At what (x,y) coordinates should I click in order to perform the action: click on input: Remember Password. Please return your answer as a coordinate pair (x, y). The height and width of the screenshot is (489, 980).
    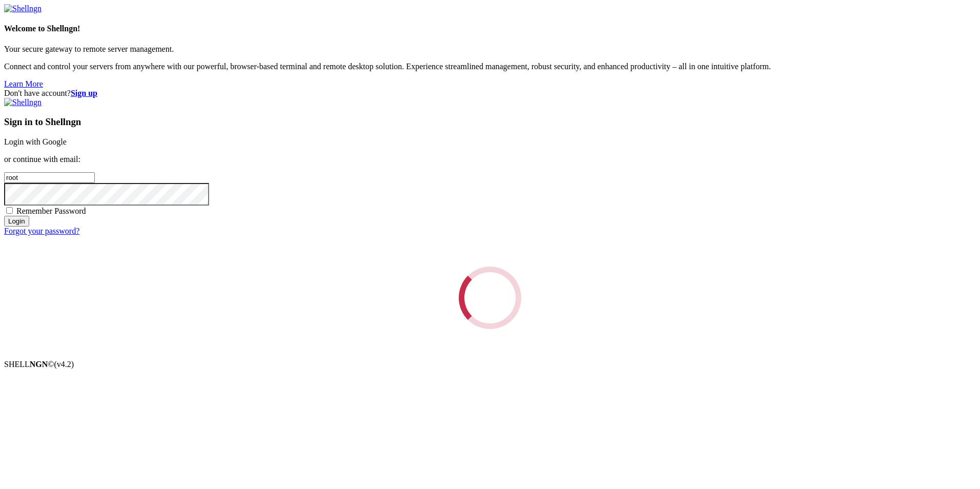
    Looking at the image, I should click on (9, 210).